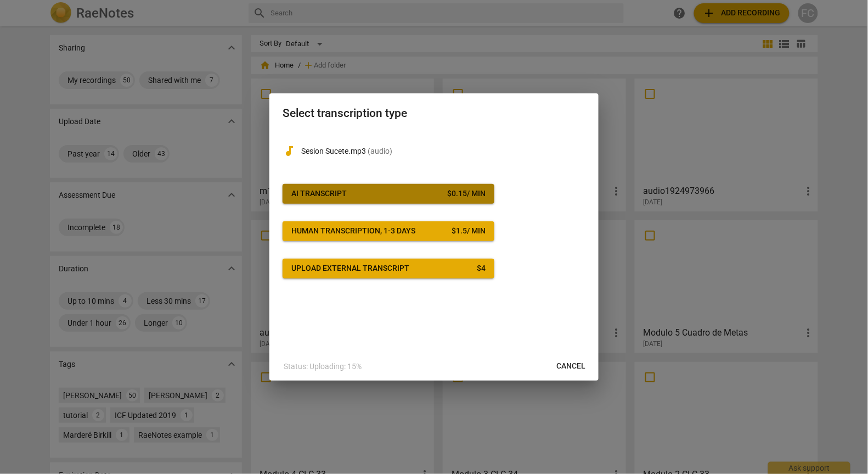  Describe the element at coordinates (380, 151) in the screenshot. I see `span: ( audio )` at that location.